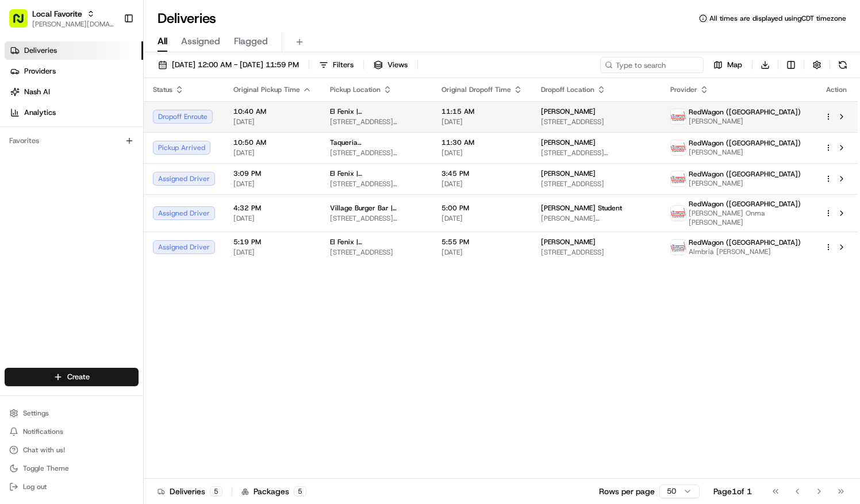  I want to click on button: Start new chat, so click(202, 120).